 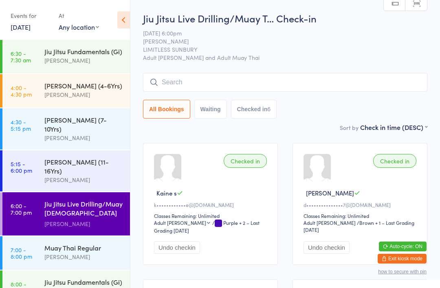 I want to click on div: Events for, so click(x=31, y=15).